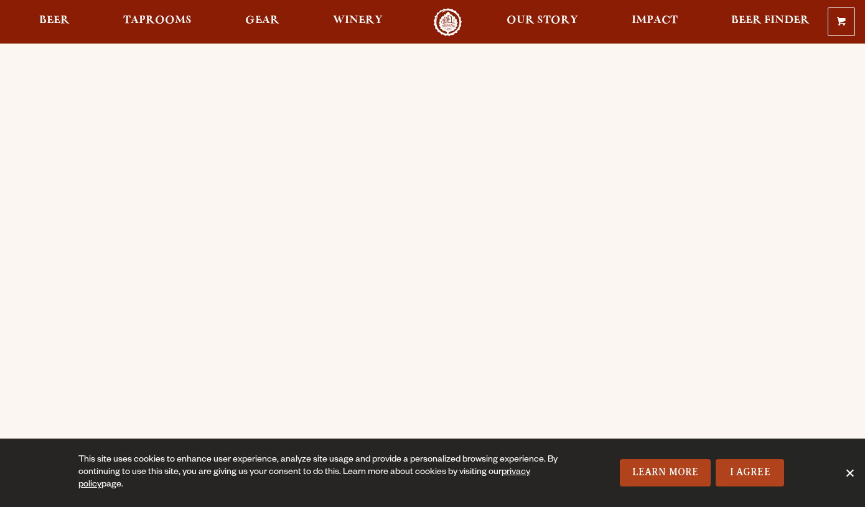 Image resolution: width=865 pixels, height=507 pixels. Describe the element at coordinates (771, 21) in the screenshot. I see `span: Beer Finder` at that location.